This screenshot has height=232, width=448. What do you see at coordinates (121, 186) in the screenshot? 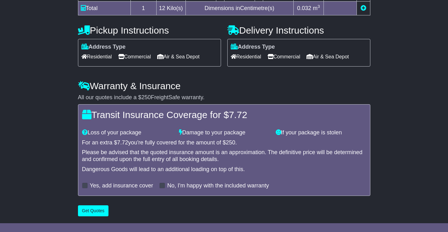
I see `label: Yes, add insurance cover` at bounding box center [121, 186].